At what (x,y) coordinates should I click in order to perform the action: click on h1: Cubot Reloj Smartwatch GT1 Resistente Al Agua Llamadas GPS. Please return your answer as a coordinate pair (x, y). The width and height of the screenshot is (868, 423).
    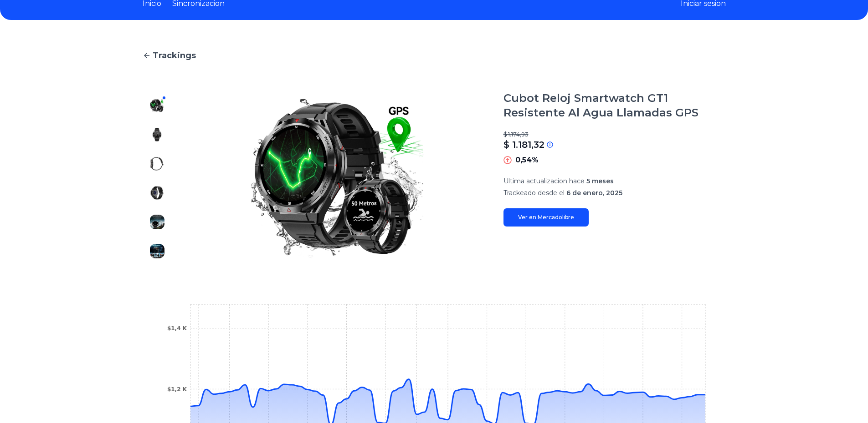
    Looking at the image, I should click on (614, 106).